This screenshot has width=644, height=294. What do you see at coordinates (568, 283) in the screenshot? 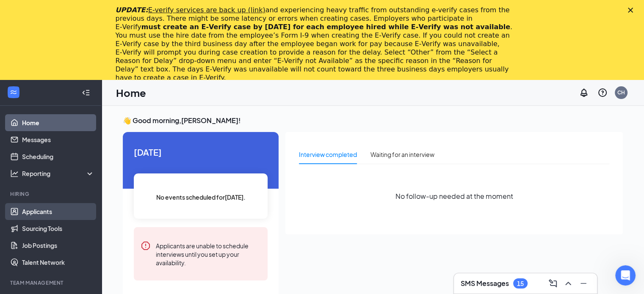
I see `button: ChevronUp` at bounding box center [568, 283].